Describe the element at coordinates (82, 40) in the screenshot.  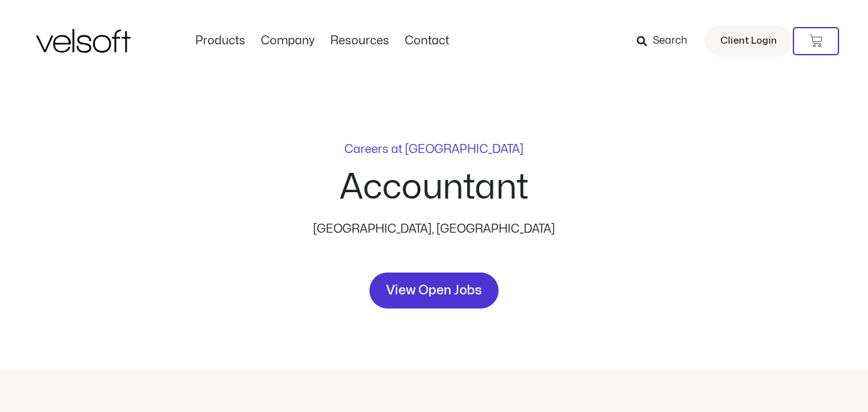
I see `img: Velsoft Training Materials` at that location.